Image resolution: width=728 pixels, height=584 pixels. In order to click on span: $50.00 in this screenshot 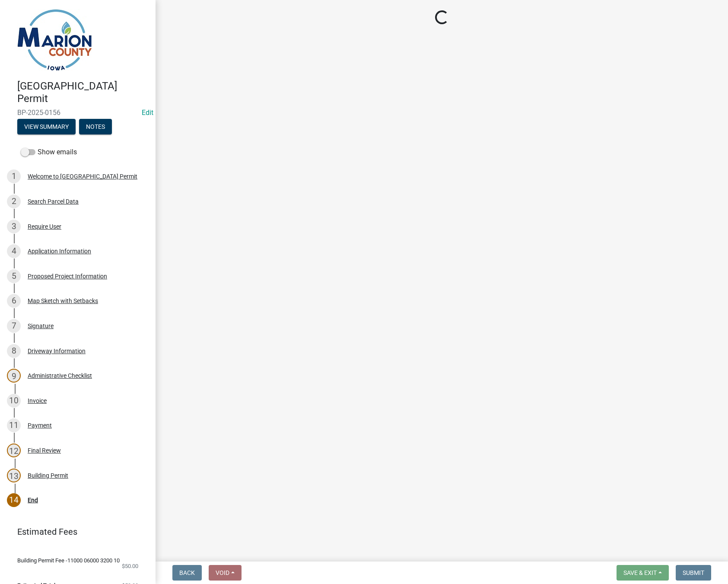, I will do `click(130, 566)`.